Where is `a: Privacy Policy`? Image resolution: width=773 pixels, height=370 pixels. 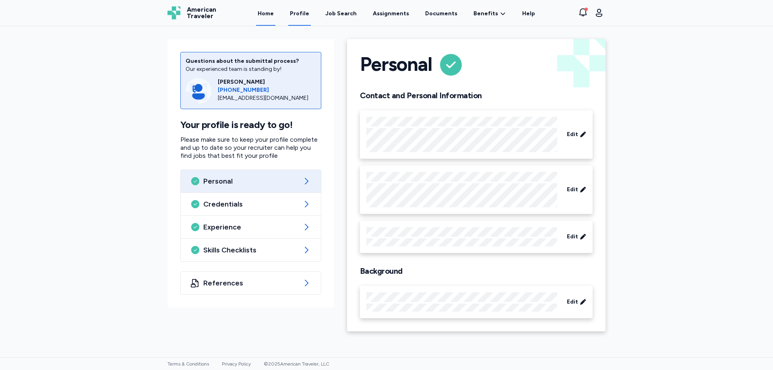
a: Privacy Policy is located at coordinates (236, 364).